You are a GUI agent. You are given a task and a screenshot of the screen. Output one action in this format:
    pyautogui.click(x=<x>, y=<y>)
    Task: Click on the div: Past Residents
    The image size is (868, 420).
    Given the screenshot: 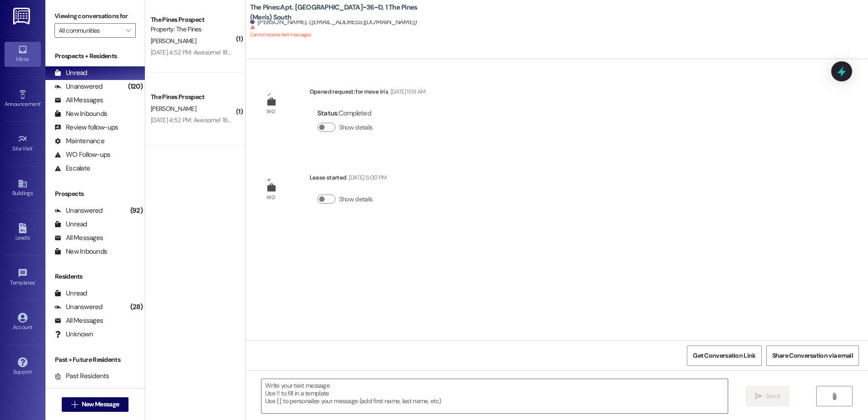 What is the action you would take?
    pyautogui.click(x=81, y=376)
    